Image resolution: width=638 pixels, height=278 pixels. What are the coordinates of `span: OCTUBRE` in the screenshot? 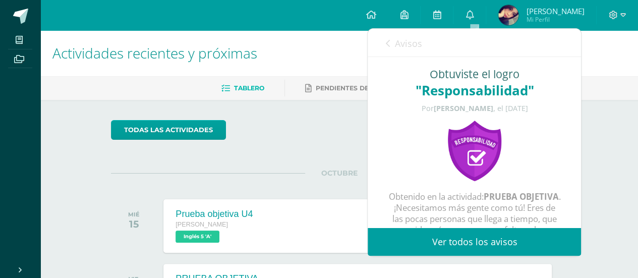 It's located at (340, 173).